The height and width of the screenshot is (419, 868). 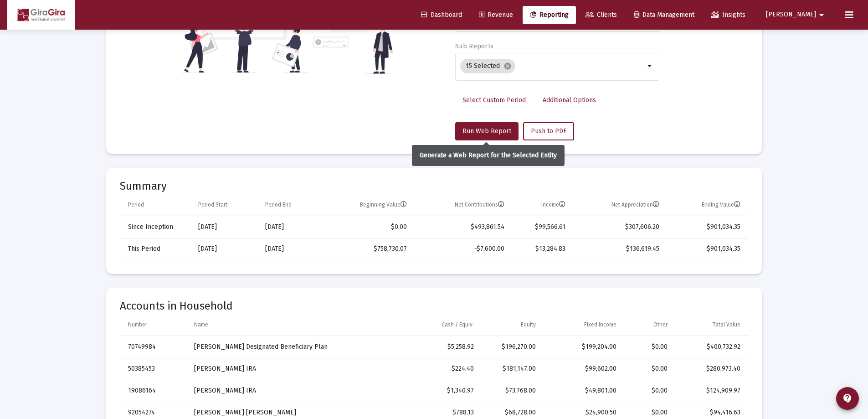 I want to click on div: $224.40, so click(x=440, y=369).